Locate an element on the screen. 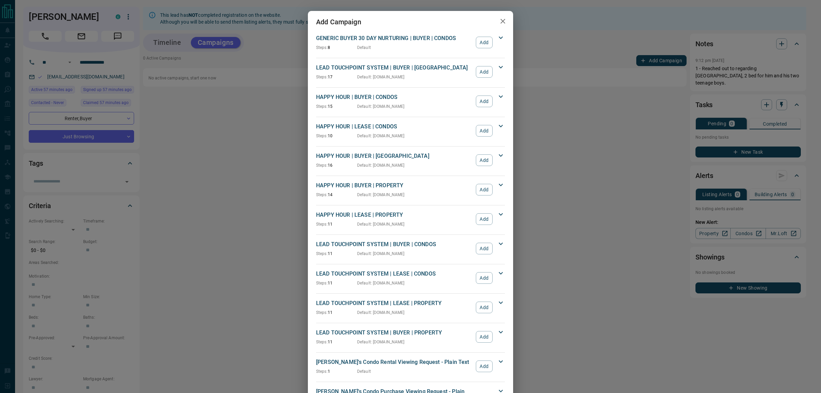  p: LEAD TOUCHPOINT SYSTEM | LEASE | PROPERTY is located at coordinates (394, 303).